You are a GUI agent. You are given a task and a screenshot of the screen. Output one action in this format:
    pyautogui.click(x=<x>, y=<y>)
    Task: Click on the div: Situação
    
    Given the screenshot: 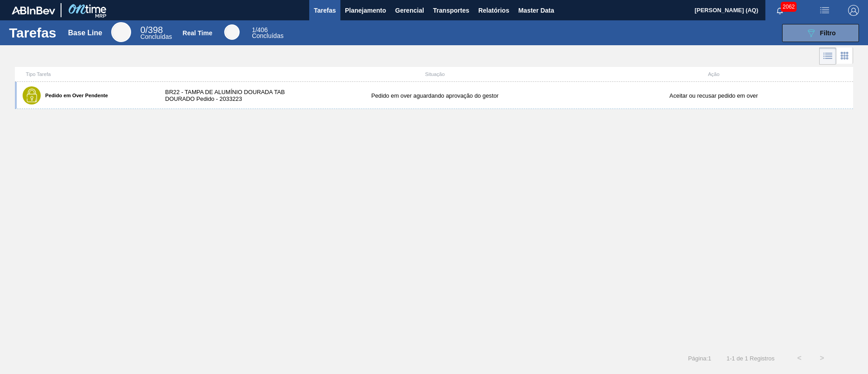 What is the action you would take?
    pyautogui.click(x=435, y=74)
    